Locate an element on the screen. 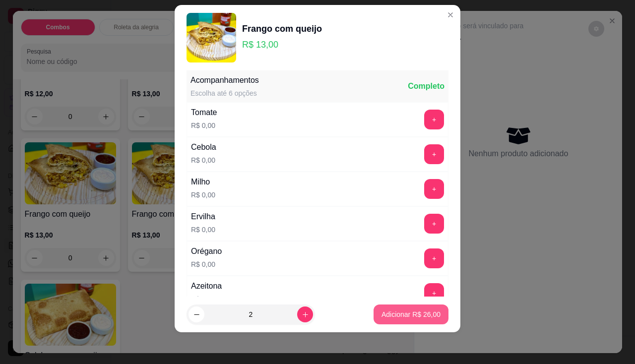 The height and width of the screenshot is (364, 635). div: Tomate is located at coordinates (204, 113).